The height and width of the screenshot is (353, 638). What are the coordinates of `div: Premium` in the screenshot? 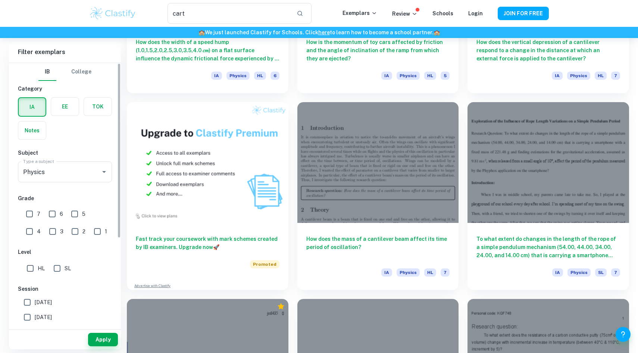 It's located at (281, 307).